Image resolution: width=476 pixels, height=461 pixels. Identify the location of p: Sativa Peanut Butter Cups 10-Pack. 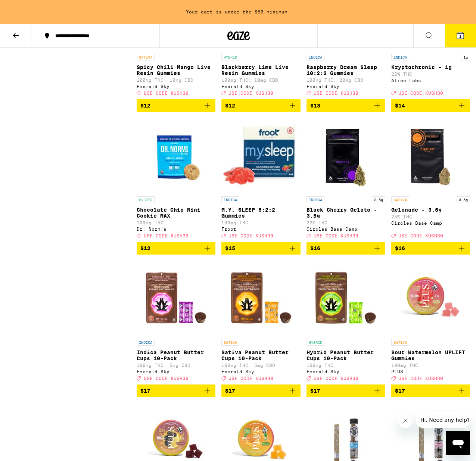
(260, 355).